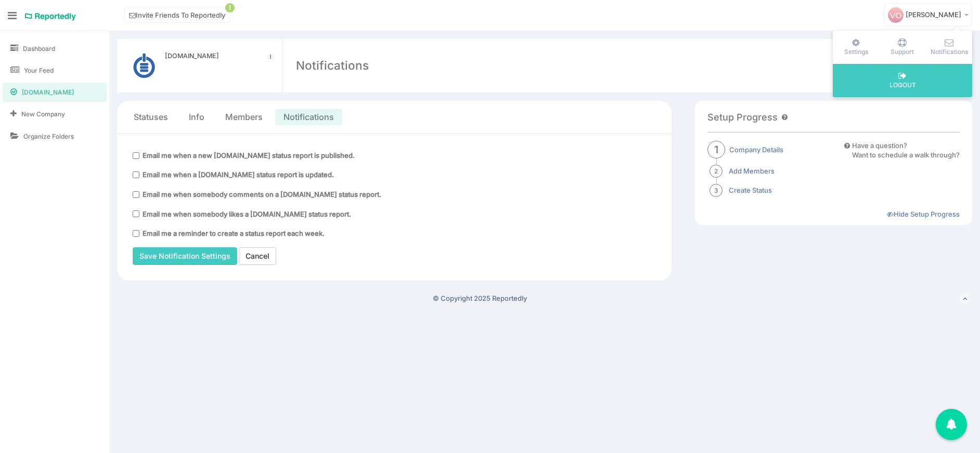 The width and height of the screenshot is (980, 453). What do you see at coordinates (742, 118) in the screenshot?
I see `h4: Setup Progress` at bounding box center [742, 118].